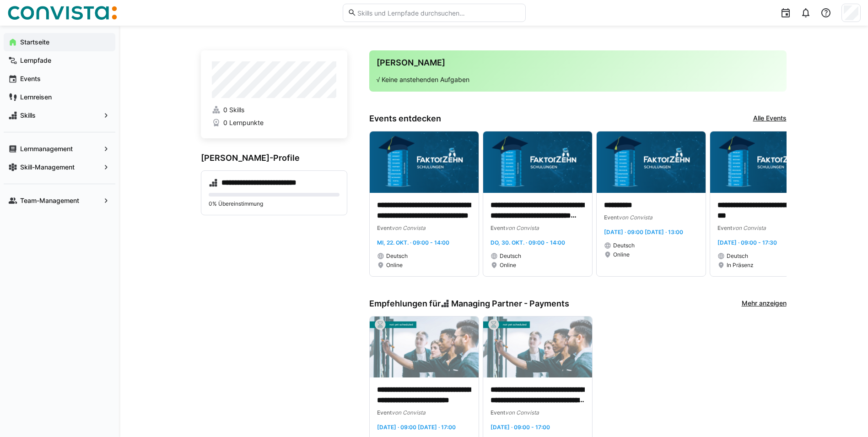  I want to click on span: Mi, 22. Okt. · 09:00 - 14:00, so click(413, 242).